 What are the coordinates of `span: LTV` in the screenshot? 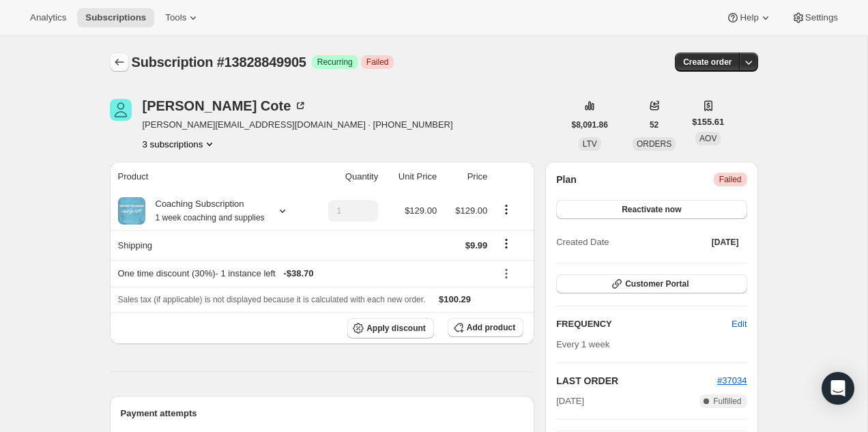 It's located at (590, 144).